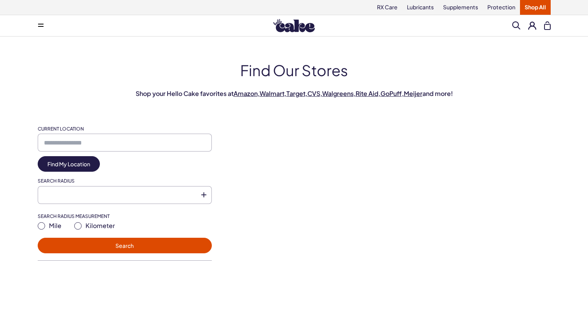 Image resolution: width=588 pixels, height=324 pixels. What do you see at coordinates (125, 246) in the screenshot?
I see `button: Search` at bounding box center [125, 246].